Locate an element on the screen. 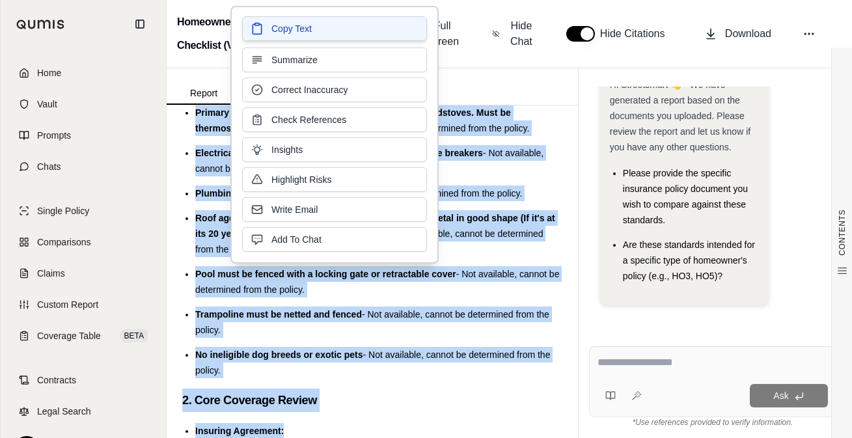 Image resolution: width=852 pixels, height=438 pixels. a: Custom Report is located at coordinates (83, 304).